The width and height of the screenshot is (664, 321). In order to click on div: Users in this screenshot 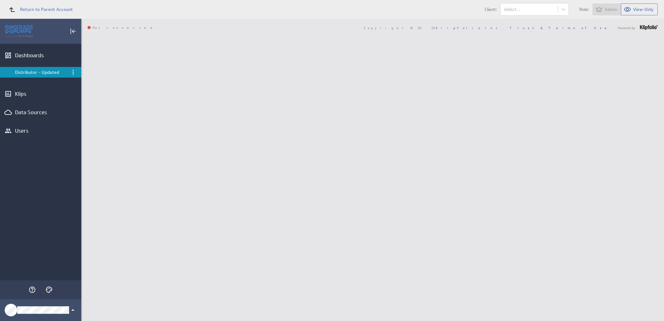, I will do `click(41, 131)`.